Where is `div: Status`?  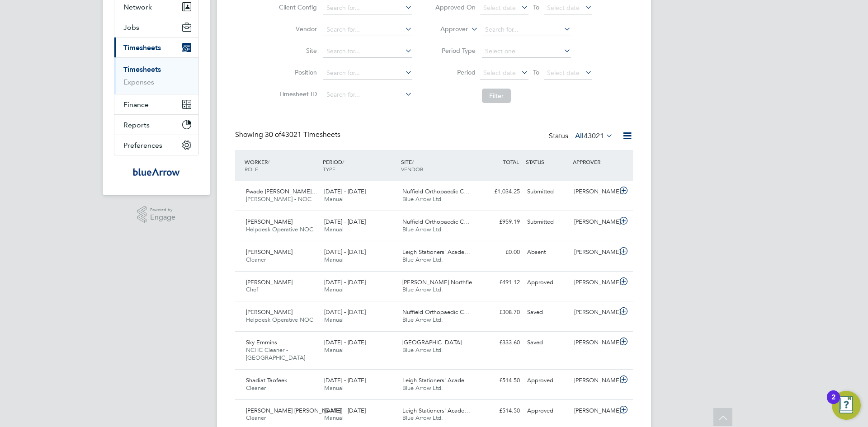 div: Status is located at coordinates (582, 136).